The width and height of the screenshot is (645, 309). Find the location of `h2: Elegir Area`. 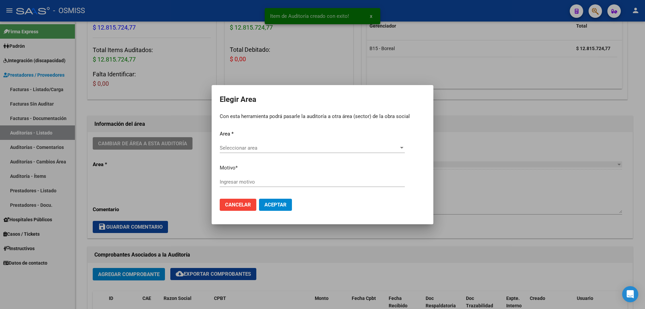

h2: Elegir Area is located at coordinates (323, 99).